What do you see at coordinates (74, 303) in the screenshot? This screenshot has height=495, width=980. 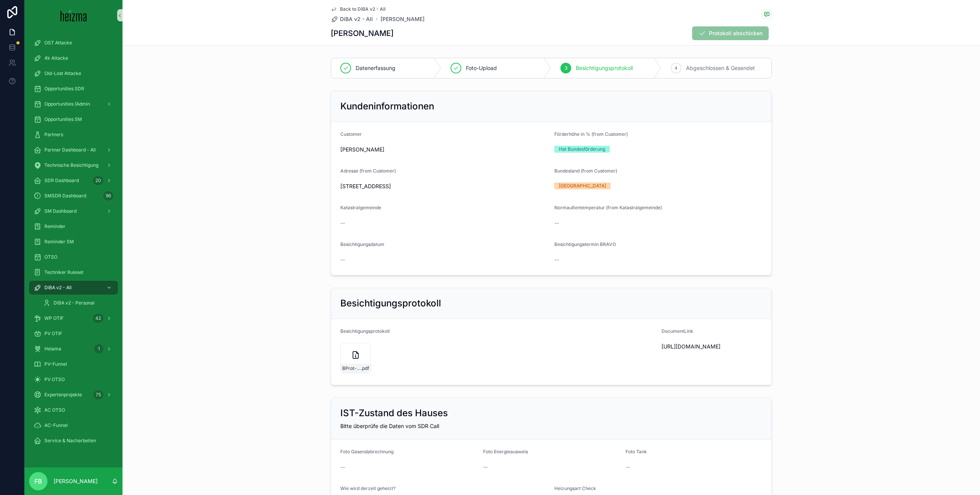 I see `span: DiBA v2 - Personal` at bounding box center [74, 303].